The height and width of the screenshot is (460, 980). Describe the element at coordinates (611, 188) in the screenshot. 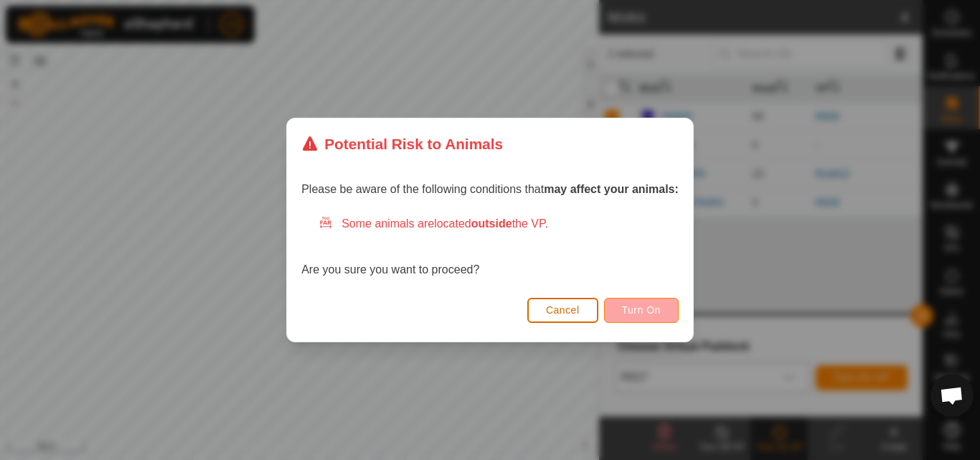

I see `strong: may affect your animals:` at that location.